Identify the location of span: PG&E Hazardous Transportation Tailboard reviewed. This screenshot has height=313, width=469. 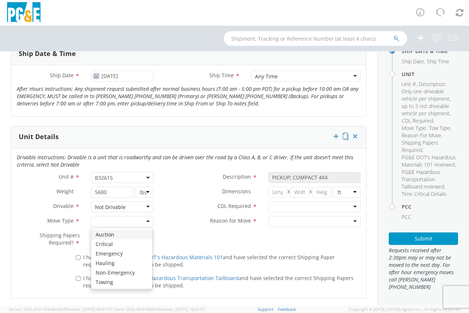
(423, 179).